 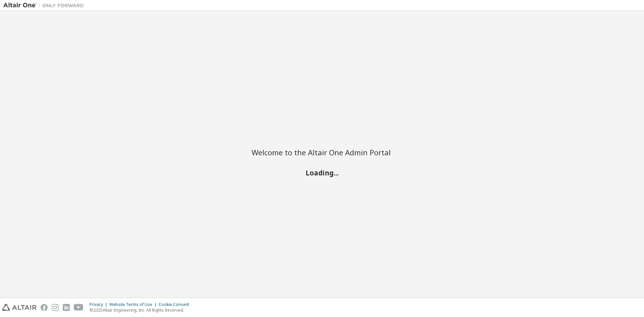 What do you see at coordinates (55, 308) in the screenshot?
I see `img: instagram.svg` at bounding box center [55, 308].